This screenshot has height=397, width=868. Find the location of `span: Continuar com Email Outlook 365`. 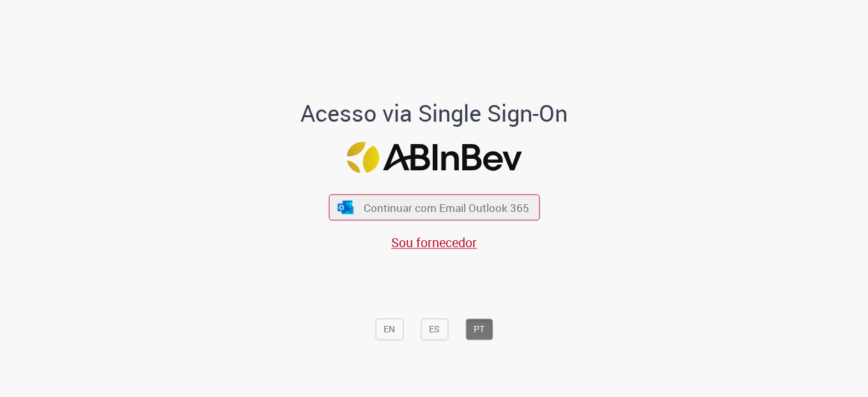

span: Continuar com Email Outlook 365 is located at coordinates (446, 207).